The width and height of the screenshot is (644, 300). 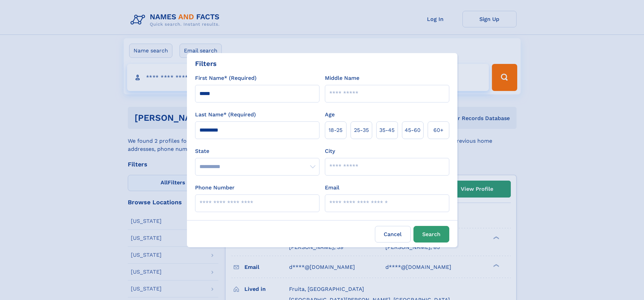 I want to click on span: 60+, so click(x=438, y=130).